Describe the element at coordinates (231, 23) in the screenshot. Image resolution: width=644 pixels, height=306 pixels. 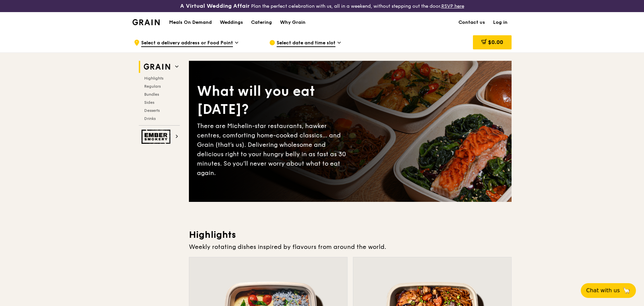
I see `div: Weddings` at that location.